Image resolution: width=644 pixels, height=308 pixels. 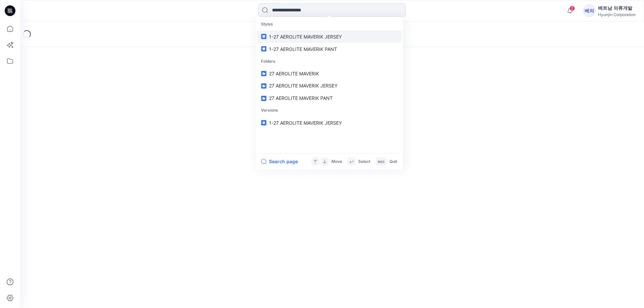 What do you see at coordinates (617, 8) in the screenshot?
I see `div: 베트남 의류개발` at bounding box center [617, 8].